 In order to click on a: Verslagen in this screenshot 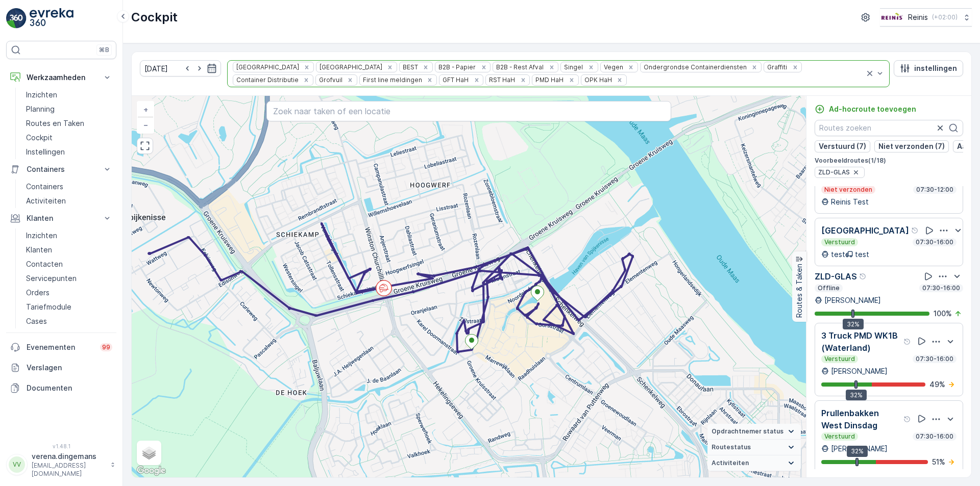, I will do `click(61, 368)`.